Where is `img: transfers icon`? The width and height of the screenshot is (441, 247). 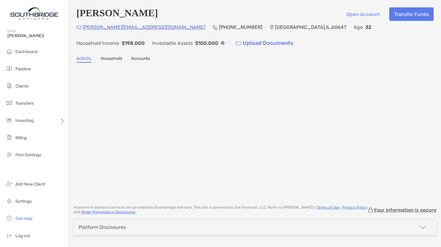 img: transfers icon is located at coordinates (9, 103).